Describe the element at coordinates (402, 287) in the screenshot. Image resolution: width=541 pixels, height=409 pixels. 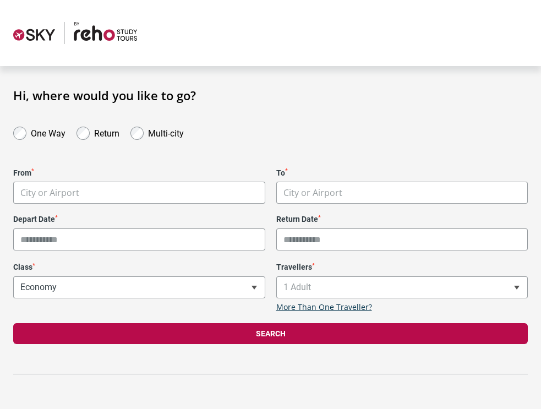
I see `span: 1 Adult` at that location.